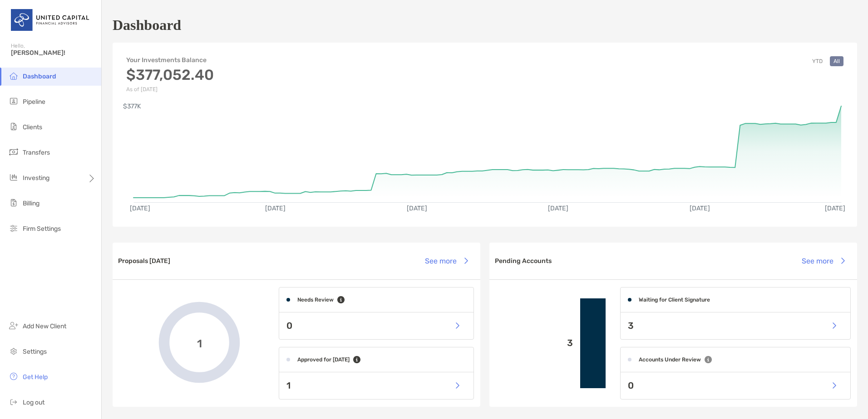 The image size is (868, 419). Describe the element at coordinates (14, 326) in the screenshot. I see `img: add_new_client icon` at that location.